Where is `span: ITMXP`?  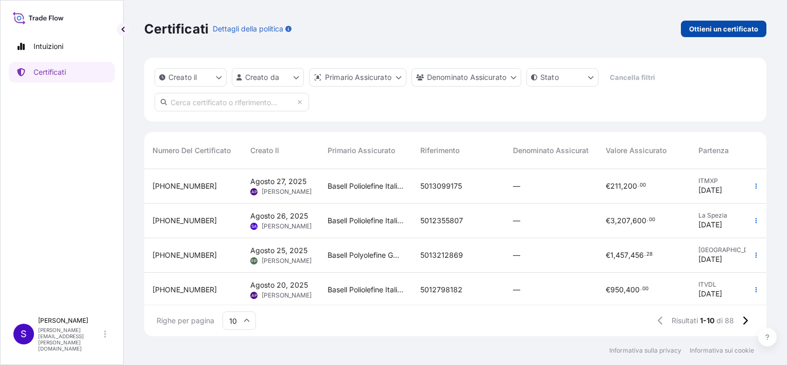 span: ITMXP is located at coordinates (729, 181).